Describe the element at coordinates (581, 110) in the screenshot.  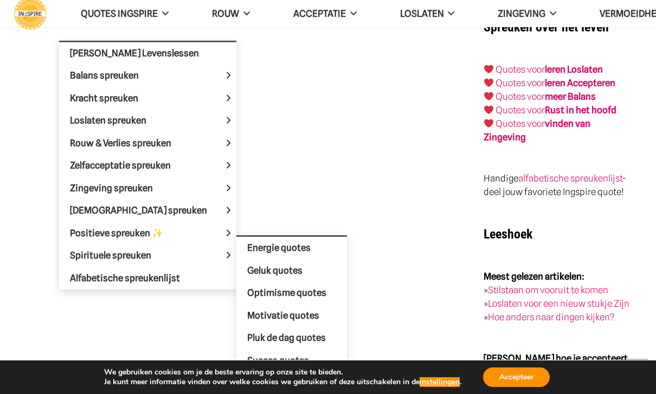
I see `strong: Rust in het hoofd` at that location.